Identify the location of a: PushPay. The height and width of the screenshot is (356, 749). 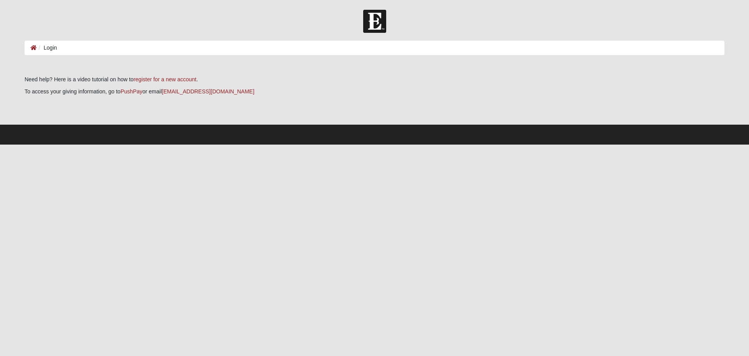
(132, 91).